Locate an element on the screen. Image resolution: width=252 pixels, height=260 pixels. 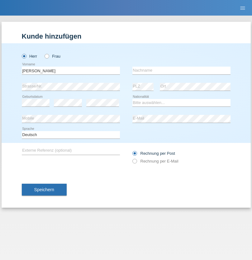
input: Rechnung per E-Mail is located at coordinates (134, 162).